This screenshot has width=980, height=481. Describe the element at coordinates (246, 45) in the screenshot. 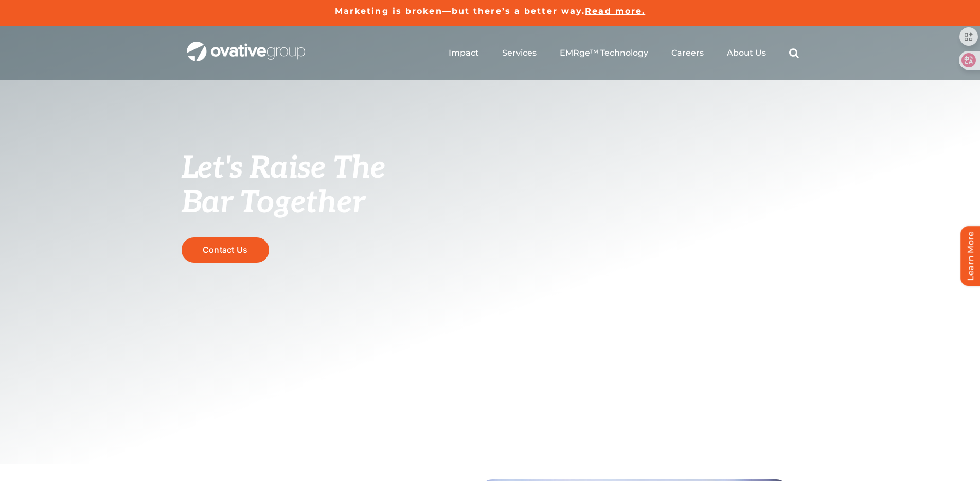

I see `a: OG_Full_horizontal_WHT` at that location.